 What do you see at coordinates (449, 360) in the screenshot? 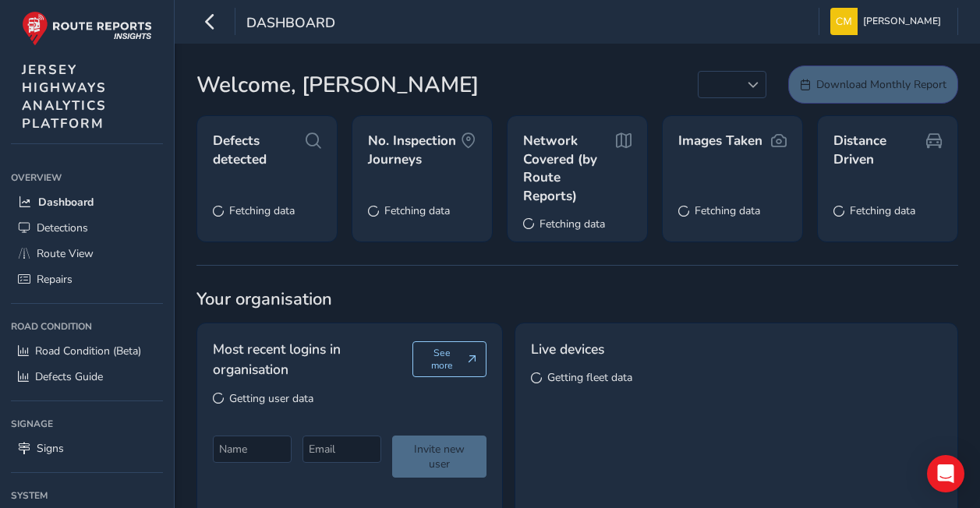
I see `a: See more` at bounding box center [449, 360].